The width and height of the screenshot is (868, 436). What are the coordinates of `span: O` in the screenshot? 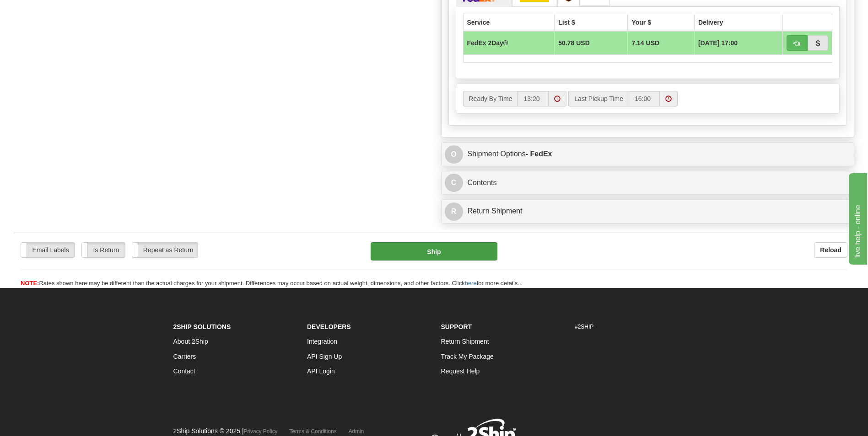 It's located at (454, 154).